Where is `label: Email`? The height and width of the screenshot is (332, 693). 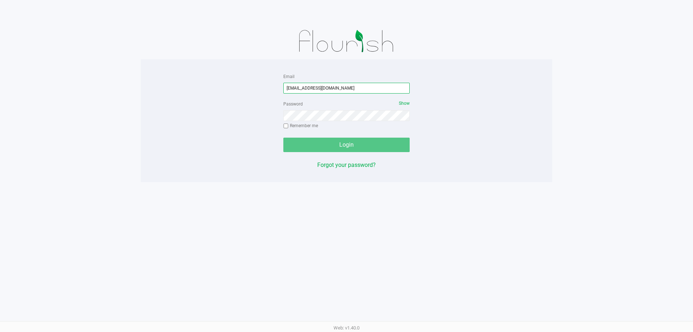
label: Email is located at coordinates (289, 77).